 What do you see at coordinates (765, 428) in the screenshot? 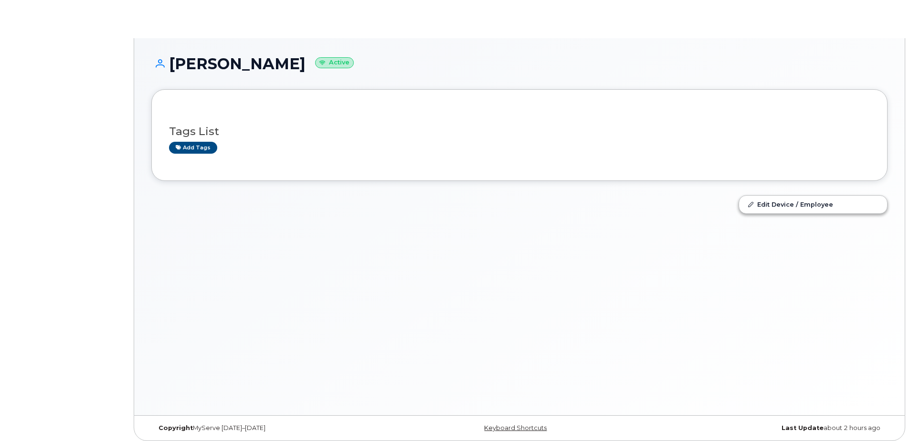
I see `div: about 2 hours ago` at bounding box center [765, 428].